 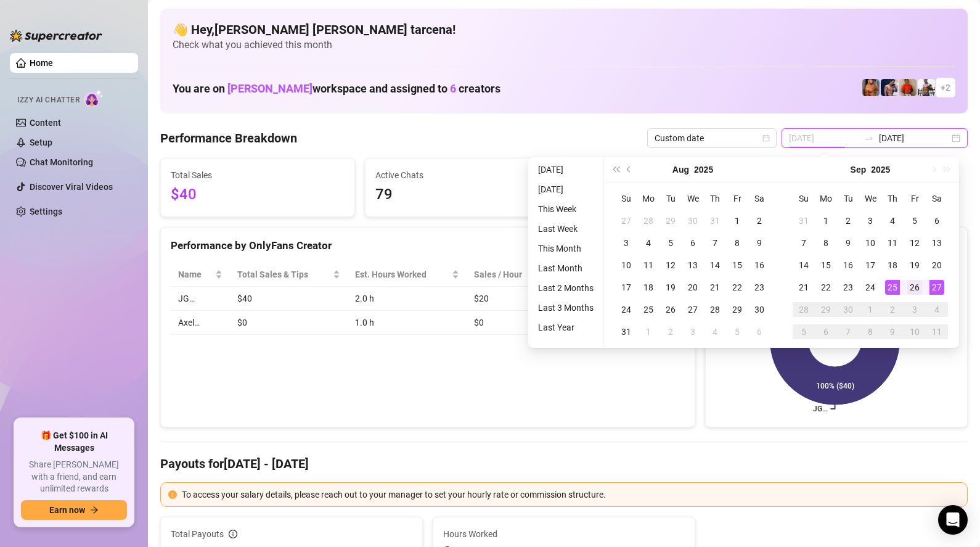 I want to click on div: 28, so click(x=803, y=309).